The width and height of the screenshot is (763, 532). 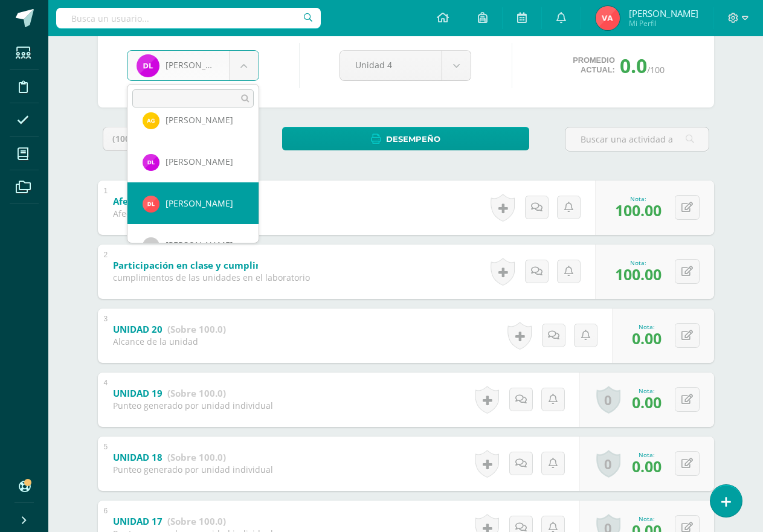 I want to click on img: a0a4d3859e9eb25b1e6f67e7fcd7778e.png, so click(x=151, y=162).